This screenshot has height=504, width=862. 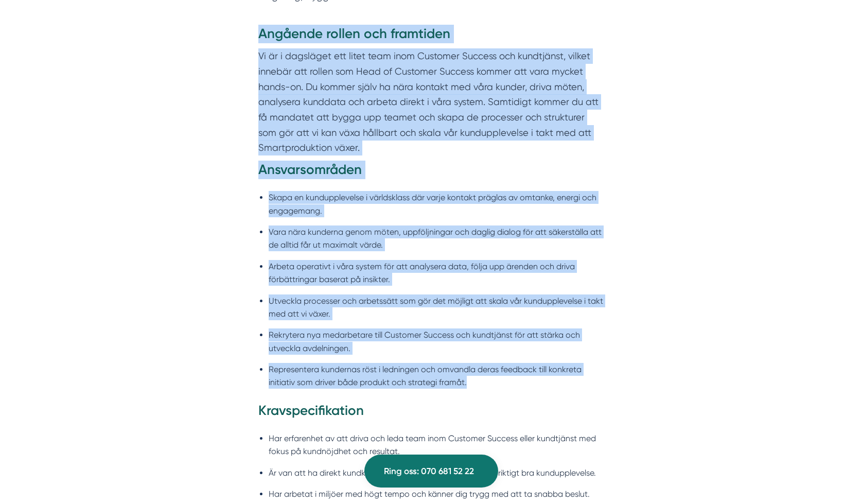 I want to click on h3: Angående rollen och framtiden, so click(x=431, y=36).